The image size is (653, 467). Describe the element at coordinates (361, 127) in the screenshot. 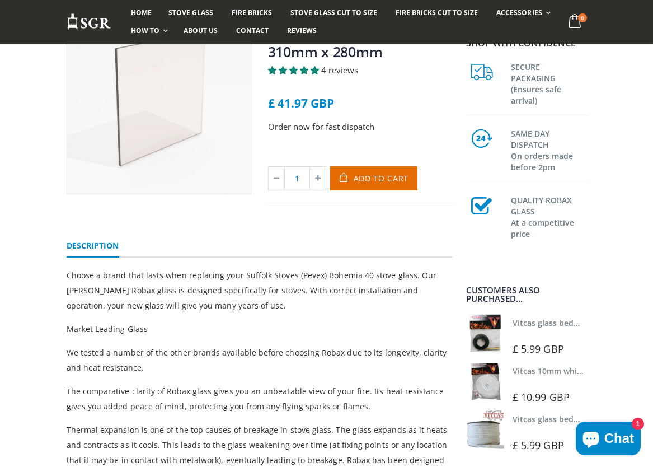

I see `p: Order now for fast dispatch` at that location.